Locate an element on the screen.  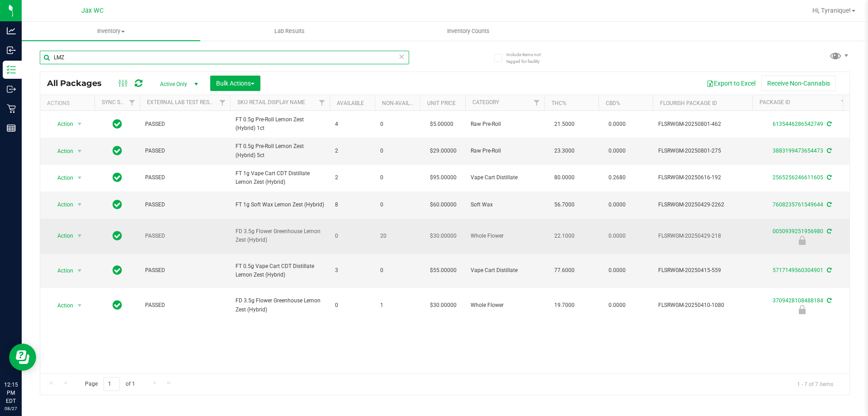
a: THC% is located at coordinates (559, 103).